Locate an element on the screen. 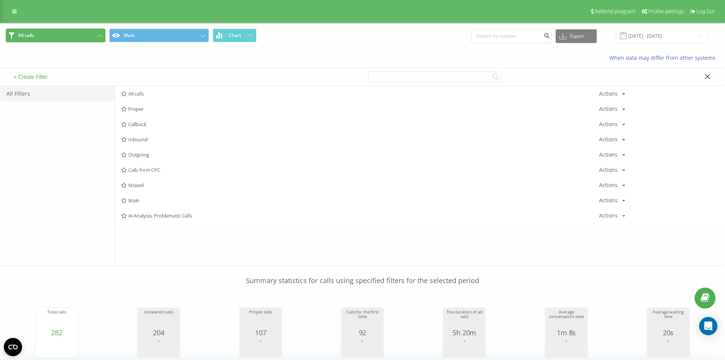  p: Summary statistics for calls using specified filters for the selected period is located at coordinates (362, 273).